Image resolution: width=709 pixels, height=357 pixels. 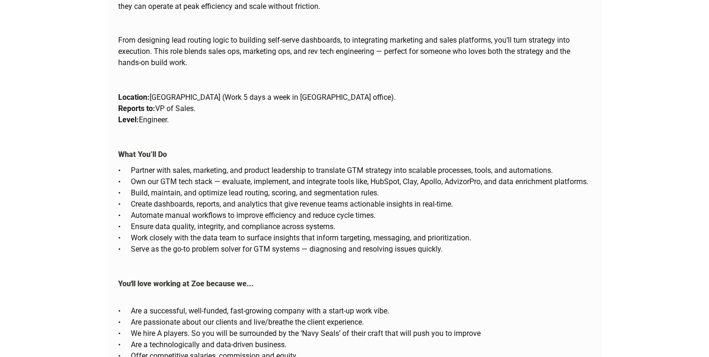 I want to click on strong: You'll love working at Zoe because we..., so click(x=186, y=284).